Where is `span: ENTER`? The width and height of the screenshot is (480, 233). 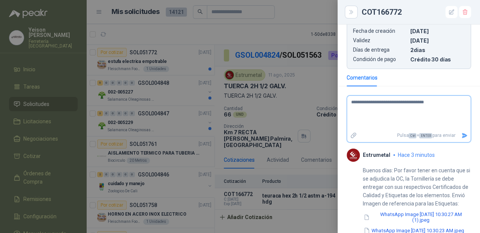
span: ENTER is located at coordinates (425, 136).